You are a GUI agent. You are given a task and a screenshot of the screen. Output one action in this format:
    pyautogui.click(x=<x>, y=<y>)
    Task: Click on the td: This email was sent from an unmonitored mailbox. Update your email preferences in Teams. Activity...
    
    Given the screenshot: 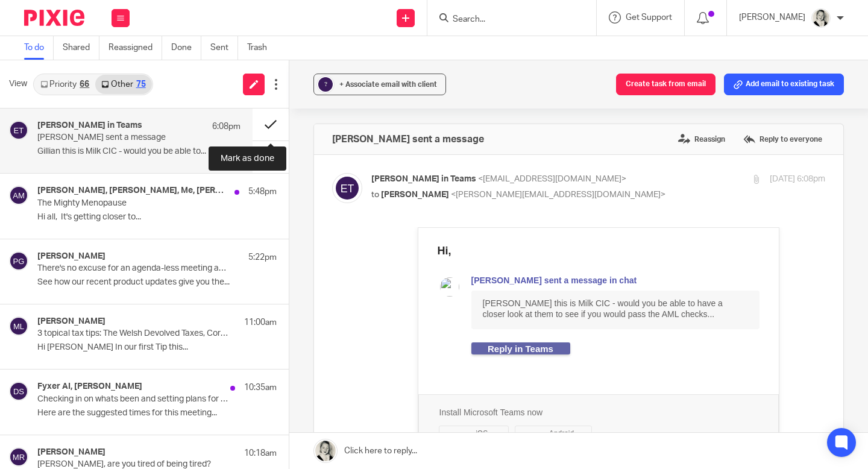 What is the action you would take?
    pyautogui.click(x=227, y=234)
    